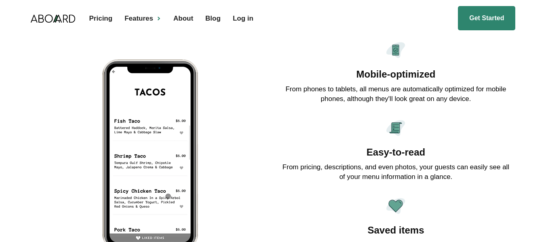 This screenshot has height=242, width=546. What do you see at coordinates (487, 18) in the screenshot?
I see `a: Get Started` at bounding box center [487, 18].